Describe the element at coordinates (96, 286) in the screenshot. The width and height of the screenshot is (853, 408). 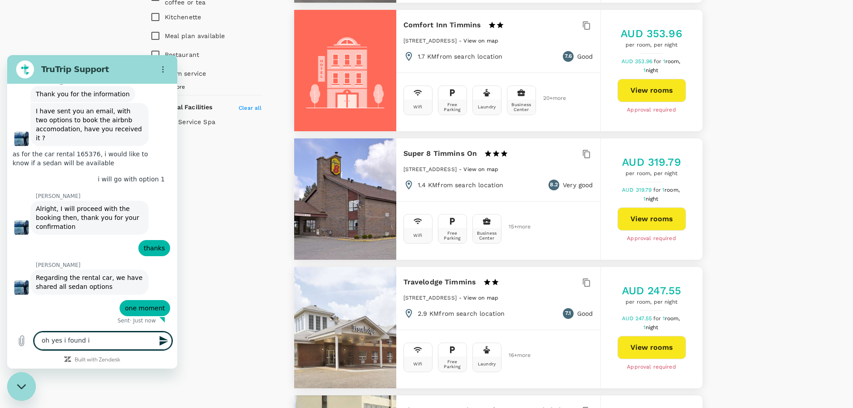
I see `textarea: oh yes i found` at that location.